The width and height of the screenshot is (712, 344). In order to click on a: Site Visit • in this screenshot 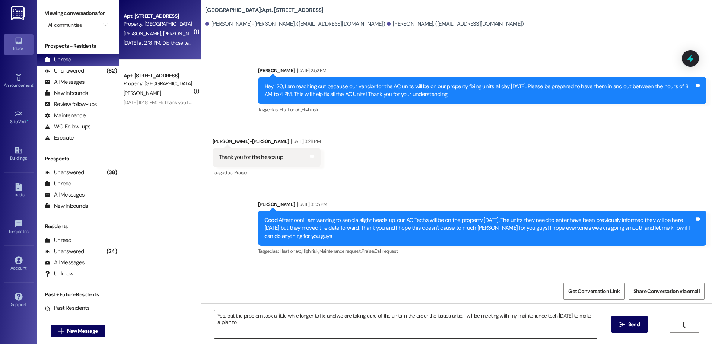, I will do `click(19, 118)`.